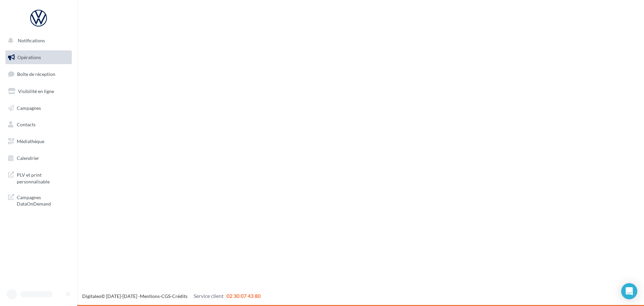 Image resolution: width=644 pixels, height=306 pixels. What do you see at coordinates (38, 124) in the screenshot?
I see `a: Contacts` at bounding box center [38, 124].